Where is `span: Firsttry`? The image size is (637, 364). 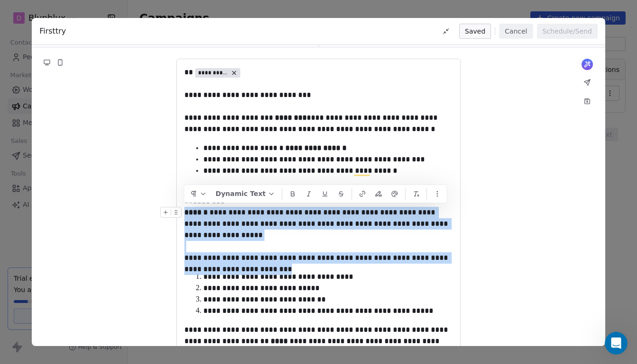
span: Firsttry is located at coordinates (52, 31).